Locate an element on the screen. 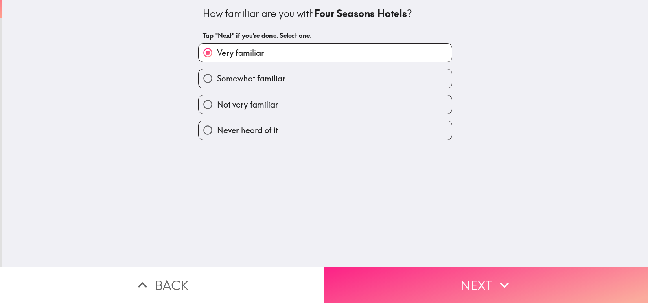 Image resolution: width=648 pixels, height=303 pixels. b: Four Seasons Hotels is located at coordinates (361, 13).